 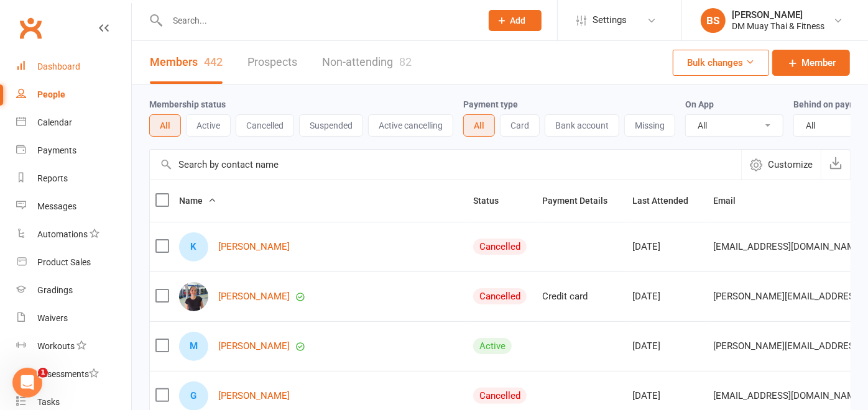 What do you see at coordinates (49, 402) in the screenshot?
I see `div: Tasks` at bounding box center [49, 402].